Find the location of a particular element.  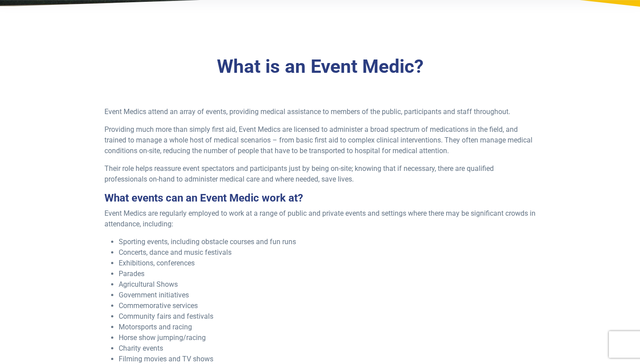

li: Horse show jumping/racing is located at coordinates (327, 338).